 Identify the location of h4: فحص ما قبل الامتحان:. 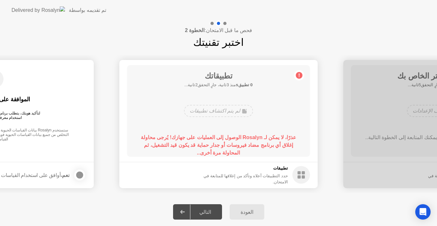
(219, 30).